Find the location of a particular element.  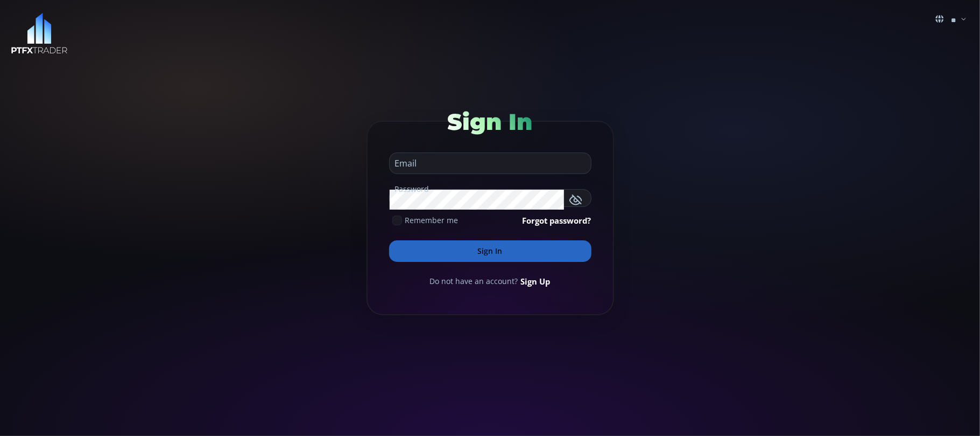

div: Do not have an account? is located at coordinates (490, 281).